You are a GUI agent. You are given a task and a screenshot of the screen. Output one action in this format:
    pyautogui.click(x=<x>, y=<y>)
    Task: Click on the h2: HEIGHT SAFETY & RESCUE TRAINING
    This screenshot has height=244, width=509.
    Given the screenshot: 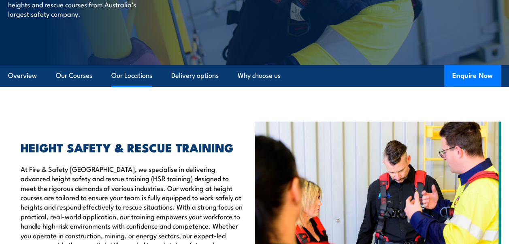 What is the action you would take?
    pyautogui.click(x=132, y=147)
    